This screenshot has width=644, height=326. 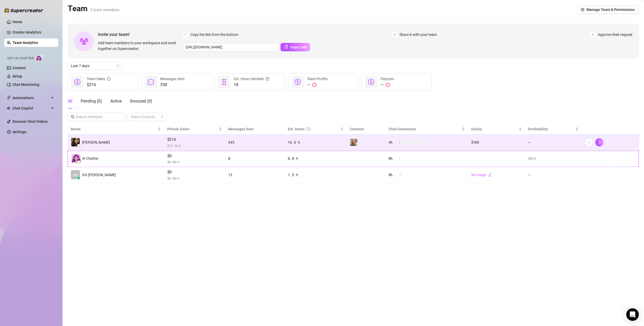 I want to click on span: Chat Copilot, so click(x=31, y=108).